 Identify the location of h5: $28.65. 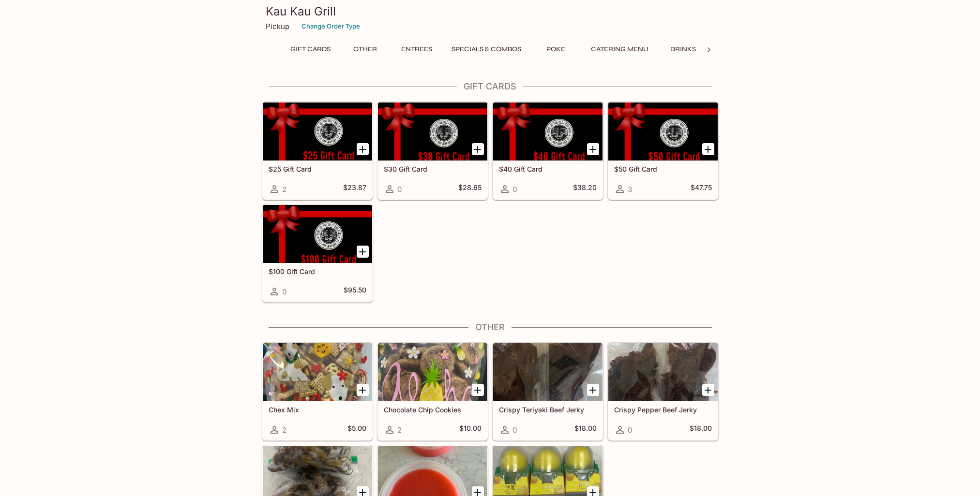
(470, 189).